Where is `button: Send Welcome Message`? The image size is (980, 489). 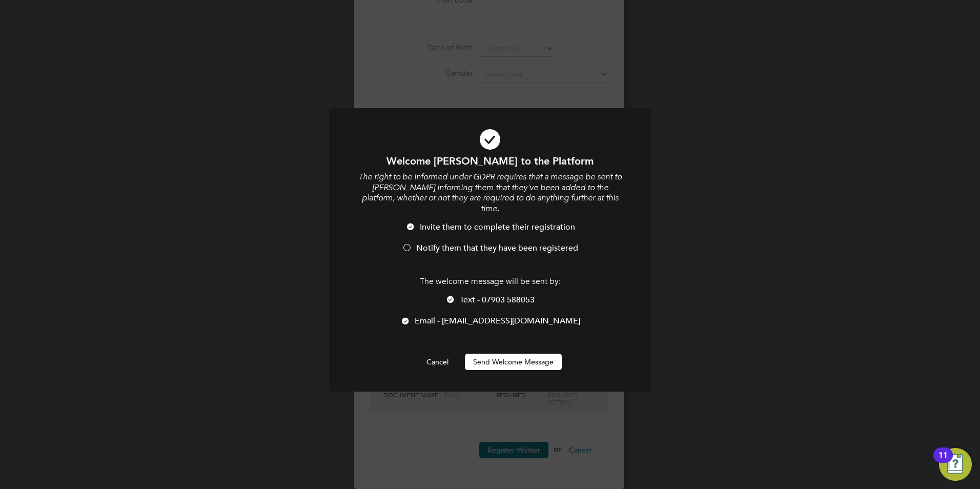 button: Send Welcome Message is located at coordinates (513, 362).